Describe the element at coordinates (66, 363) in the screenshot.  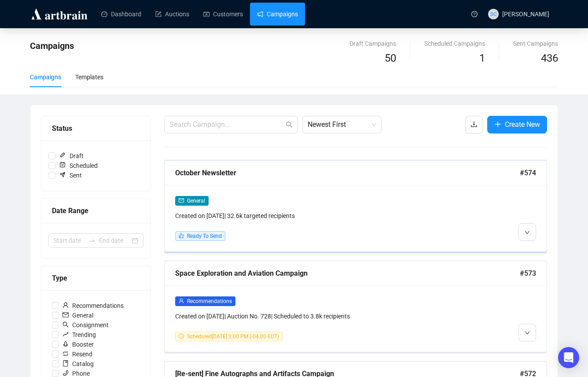
I see `span: book` at that location.